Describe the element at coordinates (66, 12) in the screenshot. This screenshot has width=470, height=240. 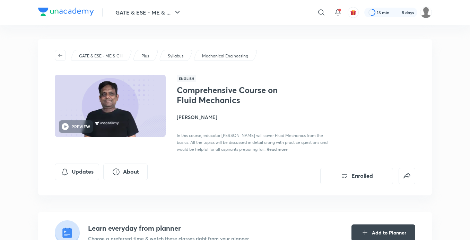
I see `a: Company Logo` at that location.